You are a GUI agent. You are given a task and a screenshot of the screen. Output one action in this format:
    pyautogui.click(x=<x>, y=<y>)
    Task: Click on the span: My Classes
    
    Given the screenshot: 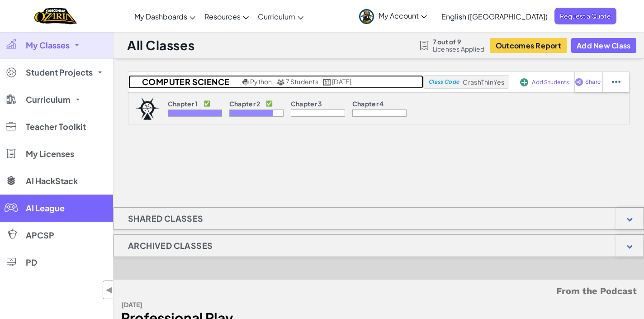 What is the action you would take?
    pyautogui.click(x=48, y=45)
    